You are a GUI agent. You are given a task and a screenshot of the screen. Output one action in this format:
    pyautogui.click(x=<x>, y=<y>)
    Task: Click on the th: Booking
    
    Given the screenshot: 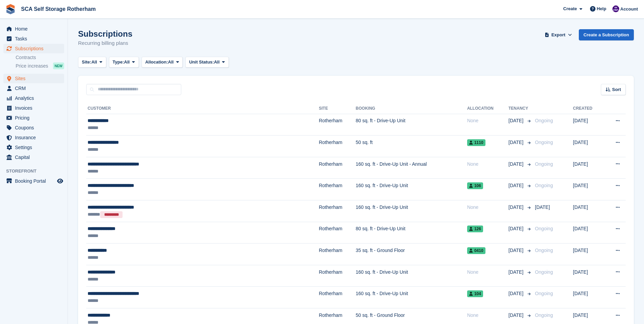 What is the action you would take?
    pyautogui.click(x=411, y=108)
    